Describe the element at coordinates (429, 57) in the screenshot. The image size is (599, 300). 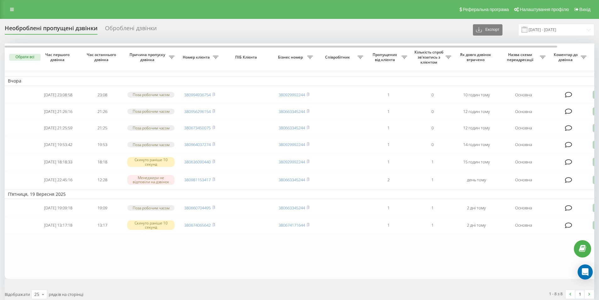
I see `span: Кількість спроб зв'язатись з клієнтом` at that location.